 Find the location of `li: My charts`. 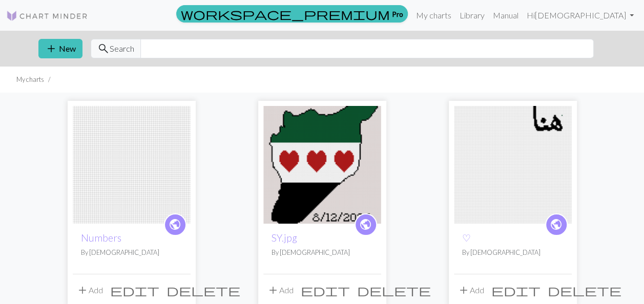

li: My charts is located at coordinates (30, 79).